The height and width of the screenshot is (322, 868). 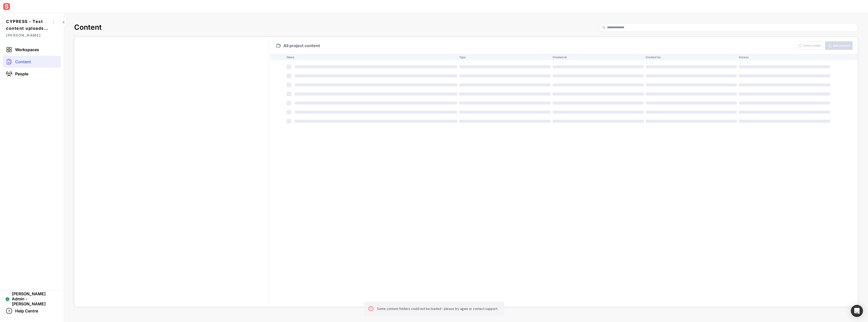 I want to click on button: Create folder, so click(x=809, y=46).